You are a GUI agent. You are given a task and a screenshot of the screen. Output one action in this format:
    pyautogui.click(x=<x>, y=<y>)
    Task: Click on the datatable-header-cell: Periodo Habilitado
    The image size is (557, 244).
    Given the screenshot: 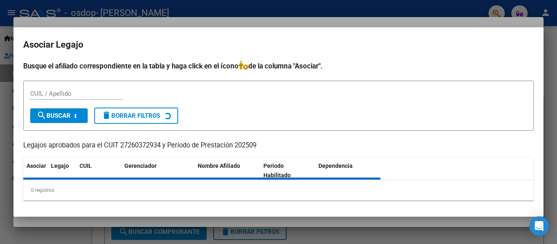 What is the action you would take?
    pyautogui.click(x=287, y=171)
    